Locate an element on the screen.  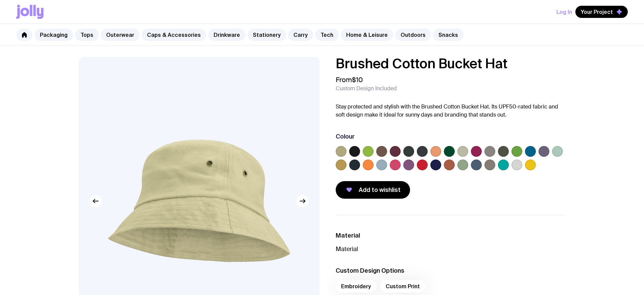
span: From is located at coordinates (349, 80).